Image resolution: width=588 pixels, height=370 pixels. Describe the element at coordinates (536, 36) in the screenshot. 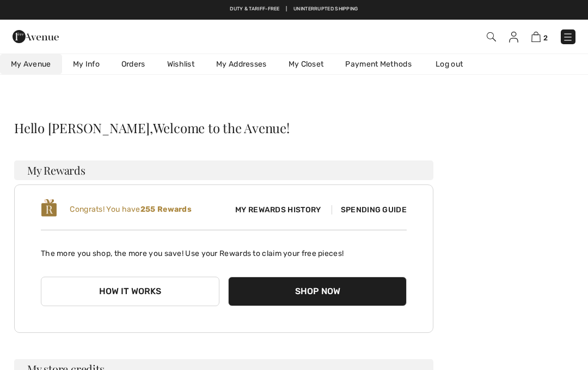

I see `img: Shopping Bag` at that location.